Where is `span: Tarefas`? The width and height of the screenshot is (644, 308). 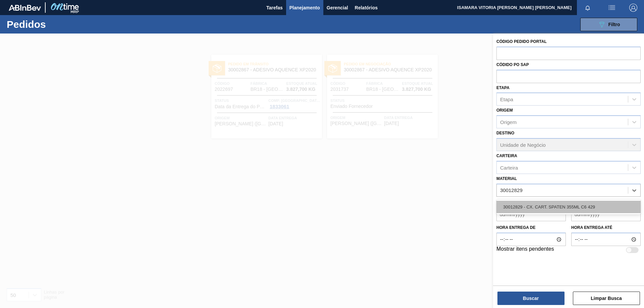 span: Tarefas is located at coordinates (275, 7).